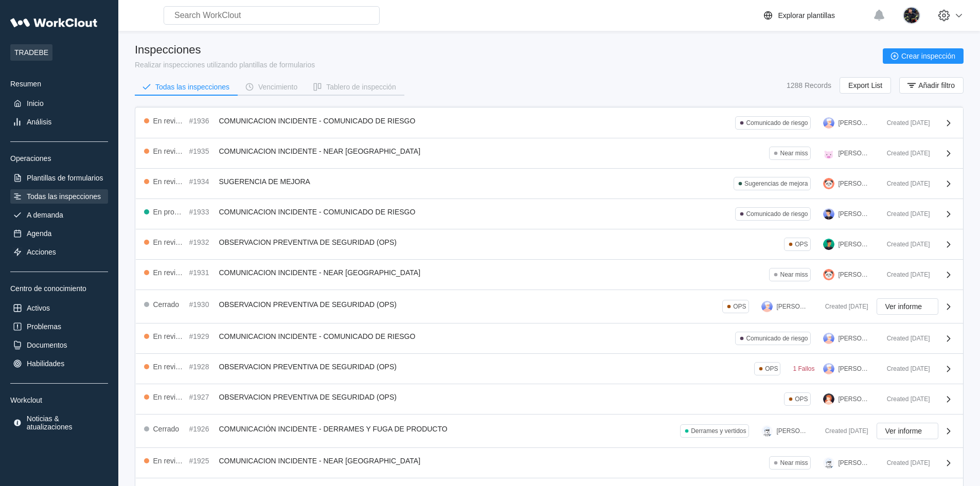 This screenshot has width=980, height=486. I want to click on a: Explorar plantillas, so click(815, 15).